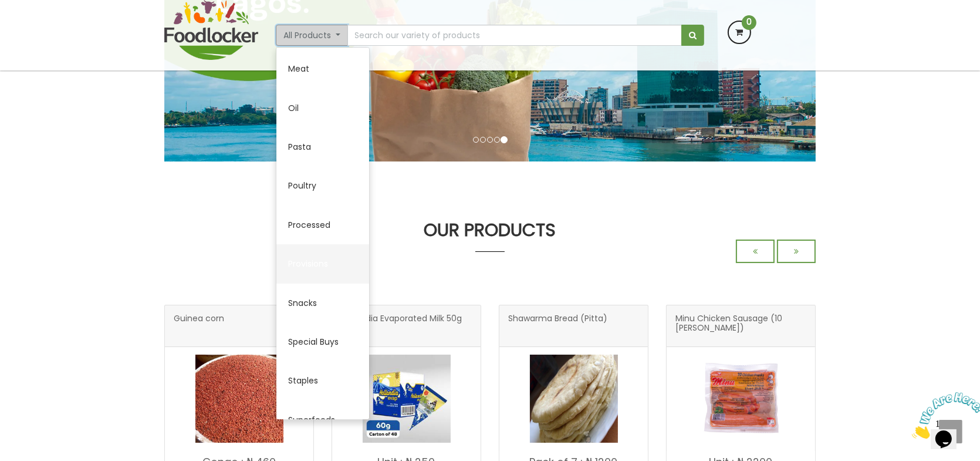  What do you see at coordinates (323, 420) in the screenshot?
I see `a: Superfoods` at bounding box center [323, 420].